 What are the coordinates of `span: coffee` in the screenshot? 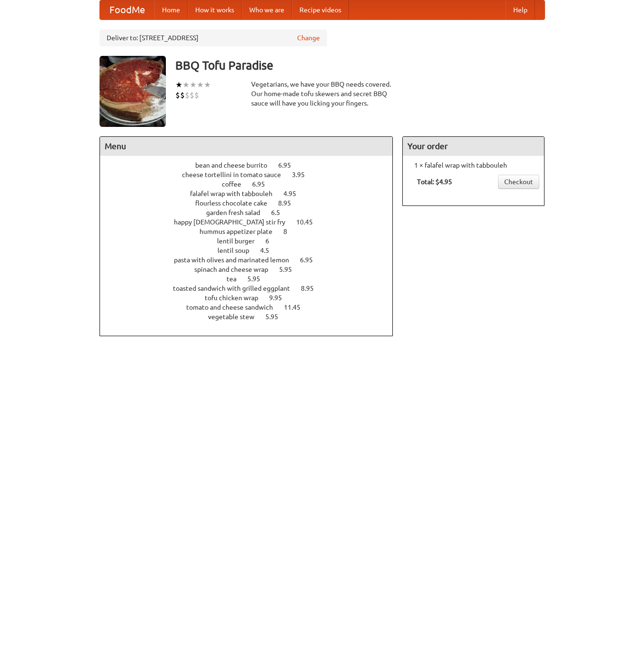 It's located at (236, 184).